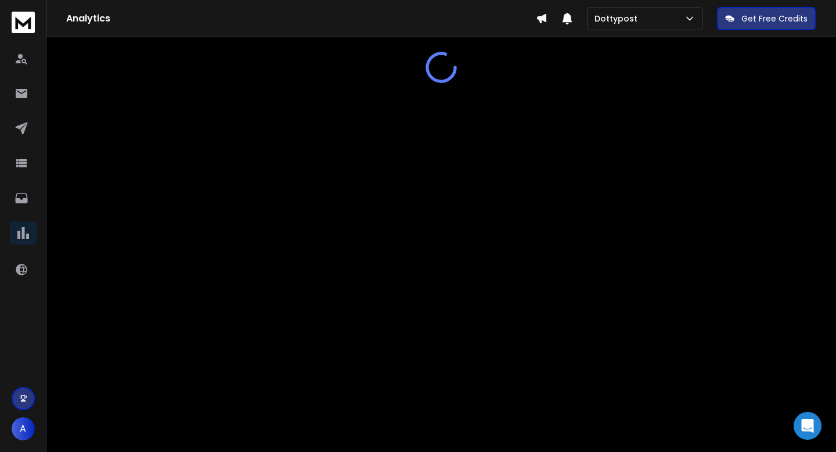  What do you see at coordinates (23, 428) in the screenshot?
I see `span: A` at bounding box center [23, 428].